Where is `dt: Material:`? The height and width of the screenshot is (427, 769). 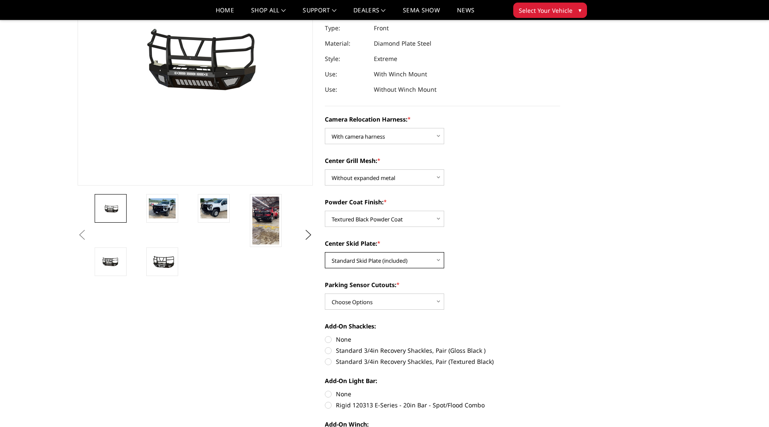
dt: Material: is located at coordinates (346, 44).